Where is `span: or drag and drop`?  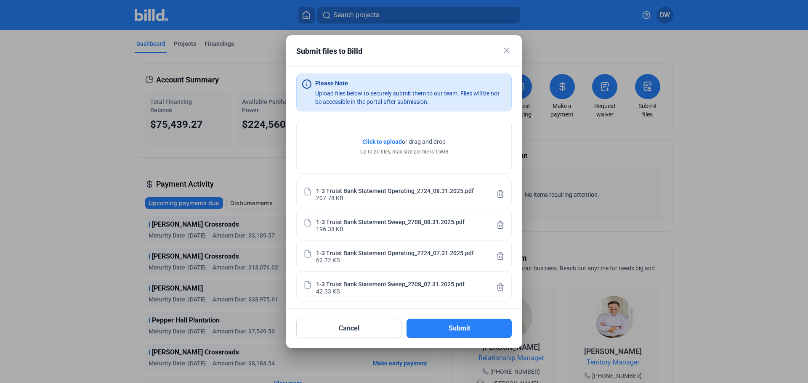
span: or drag and drop is located at coordinates (424, 142).